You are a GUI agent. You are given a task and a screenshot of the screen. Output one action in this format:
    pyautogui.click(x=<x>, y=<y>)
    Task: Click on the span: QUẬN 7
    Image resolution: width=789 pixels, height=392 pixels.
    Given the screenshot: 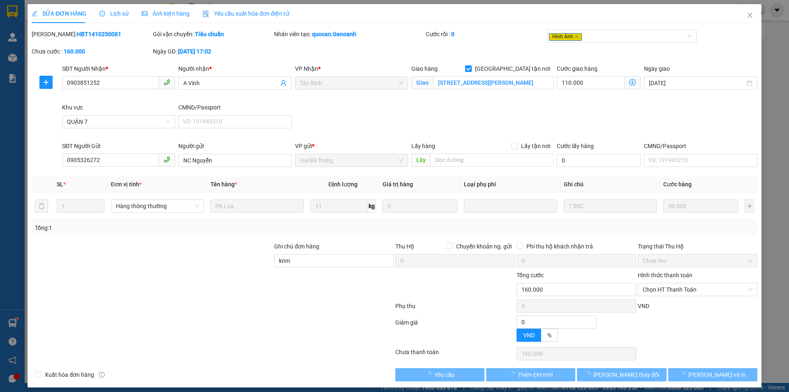 What is the action you would take?
    pyautogui.click(x=118, y=122)
    